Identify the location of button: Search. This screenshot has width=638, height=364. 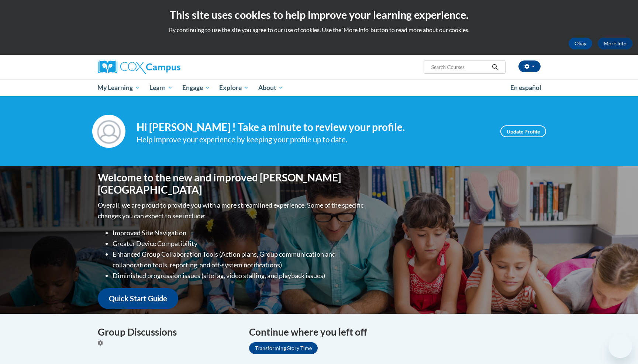
(494, 67).